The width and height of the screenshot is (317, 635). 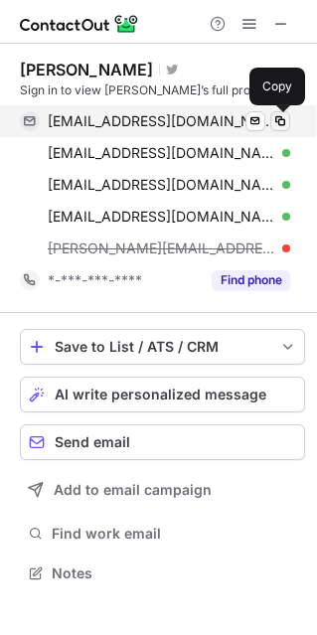 I want to click on button: Notes, so click(x=162, y=573).